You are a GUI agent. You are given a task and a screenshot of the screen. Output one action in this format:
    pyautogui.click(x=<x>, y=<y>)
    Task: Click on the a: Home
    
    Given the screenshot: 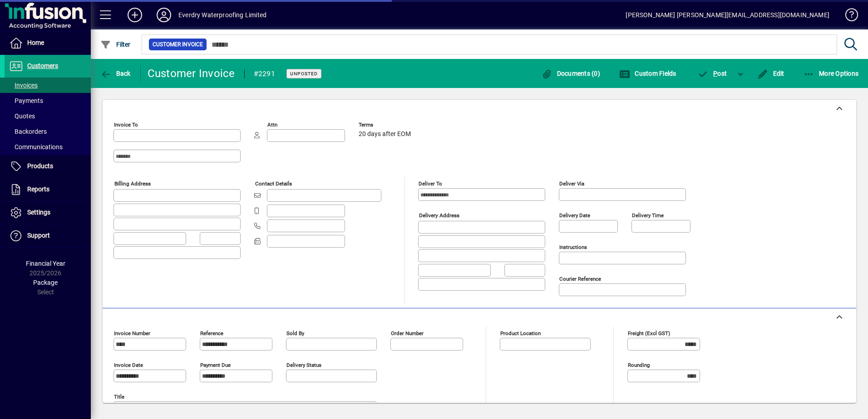 What is the action you would take?
    pyautogui.click(x=48, y=43)
    